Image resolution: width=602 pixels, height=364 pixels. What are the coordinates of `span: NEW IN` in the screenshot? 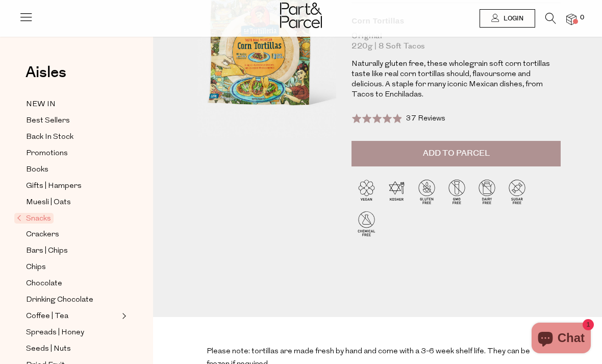 It's located at (41, 105).